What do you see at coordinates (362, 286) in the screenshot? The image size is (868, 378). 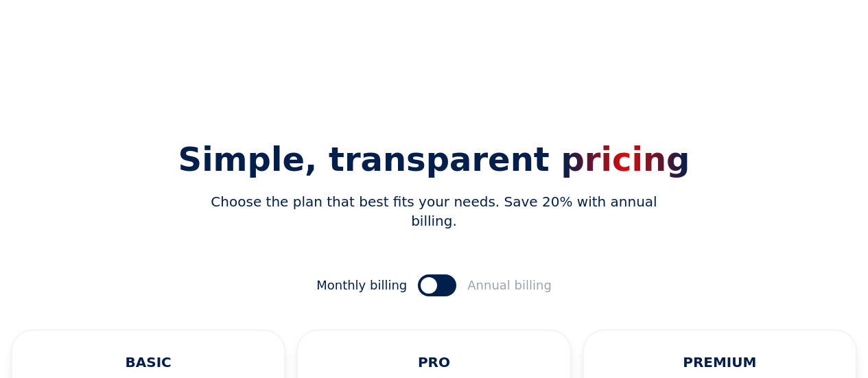 I see `span: Monthly billing` at bounding box center [362, 286].